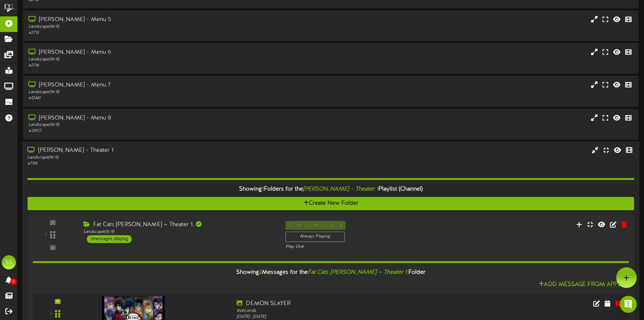 This screenshot has height=320, width=644. Describe the element at coordinates (151, 98) in the screenshot. I see `div: # 12441` at that location.